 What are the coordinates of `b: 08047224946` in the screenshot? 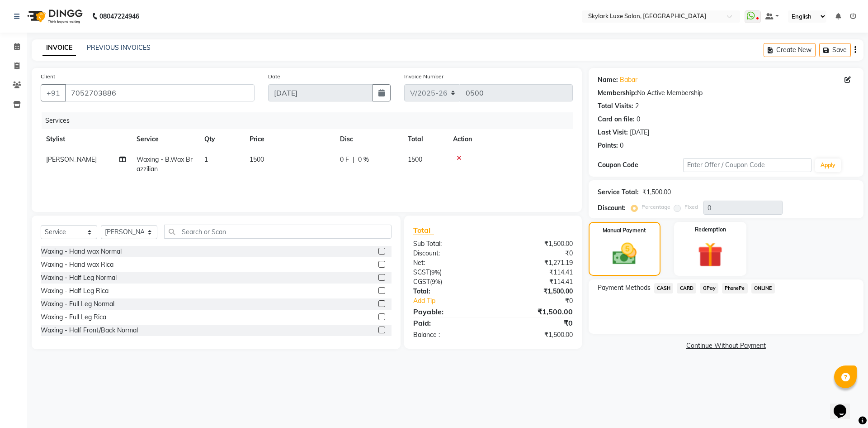 It's located at (119, 16).